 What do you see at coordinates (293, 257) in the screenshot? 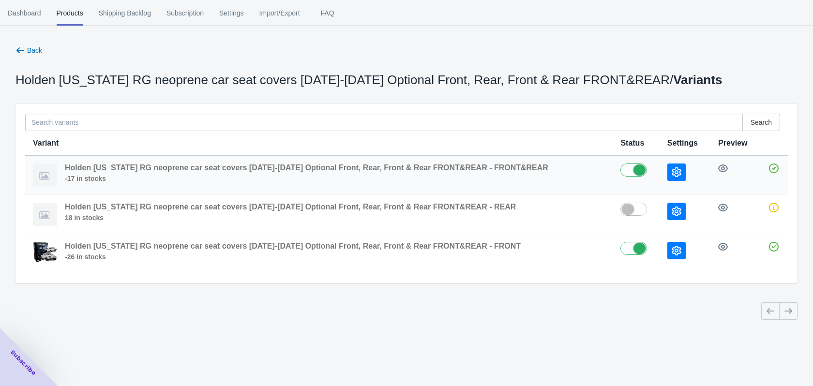
I see `span: -26 in stocks` at bounding box center [293, 257].